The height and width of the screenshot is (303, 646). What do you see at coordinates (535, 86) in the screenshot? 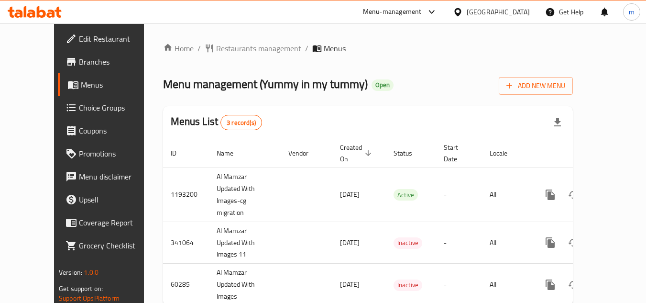
I see `button: Add New Menu` at bounding box center [535, 86].